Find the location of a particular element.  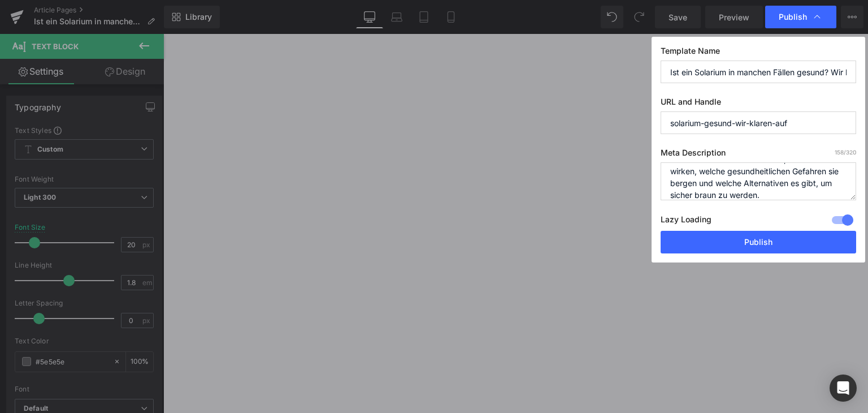

label: Template Name is located at coordinates (759, 53).